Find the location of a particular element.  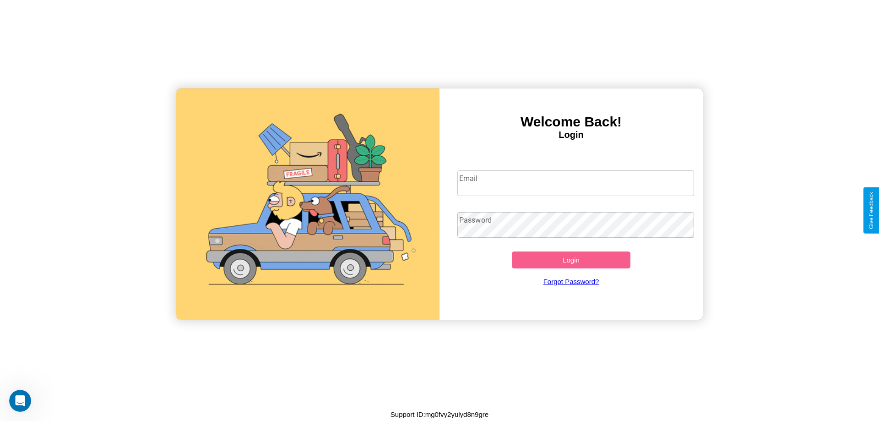

button: Login is located at coordinates (571, 259).